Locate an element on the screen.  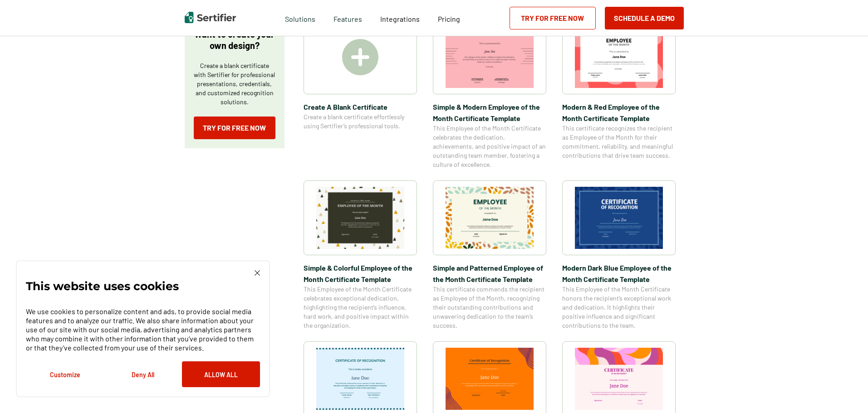
span: Simple & Modern Employee of the Month Certificate Template is located at coordinates (490, 113).